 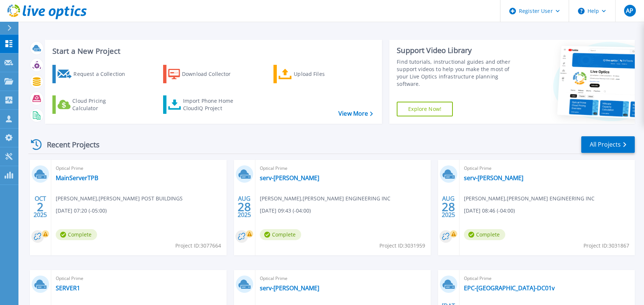 I want to click on a: Upload Files, so click(x=314, y=74).